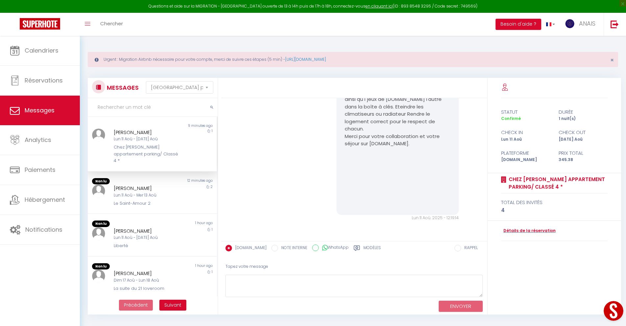 The width and height of the screenshot is (626, 326). I want to click on div: Dim 17 Aoû - Lun 18 Aoû, so click(147, 280).